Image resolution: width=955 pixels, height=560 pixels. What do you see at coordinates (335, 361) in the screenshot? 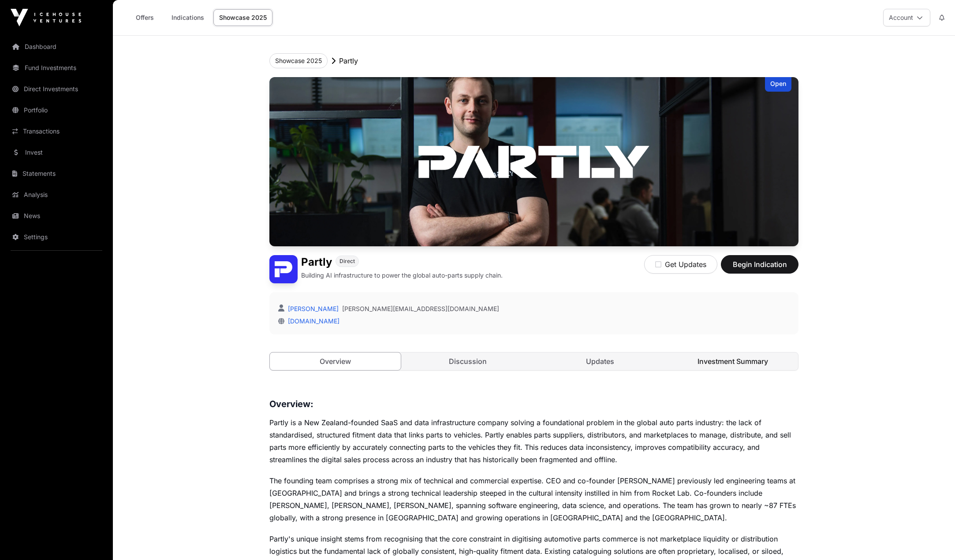
I see `a: Overview` at bounding box center [335, 361].